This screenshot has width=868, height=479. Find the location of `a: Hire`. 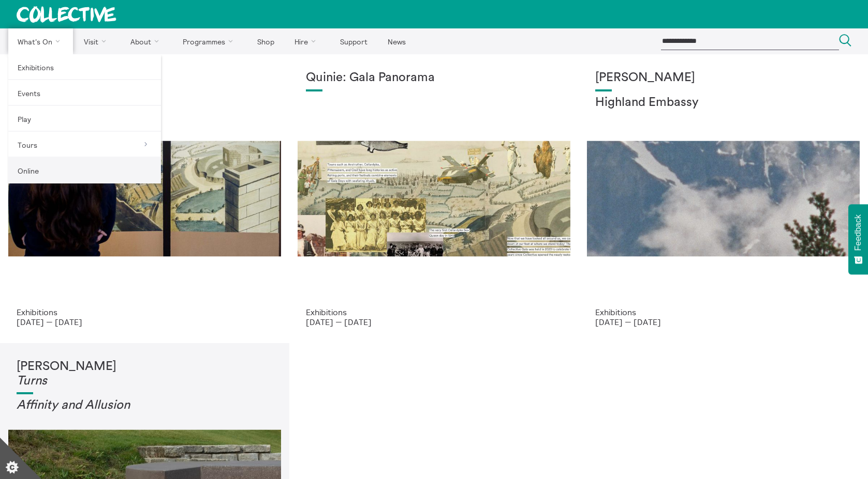

a: Hire is located at coordinates (308, 41).